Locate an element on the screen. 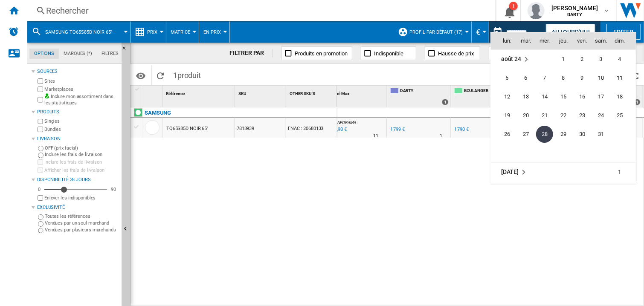  td: Friday August 2 2024 is located at coordinates (582, 59).